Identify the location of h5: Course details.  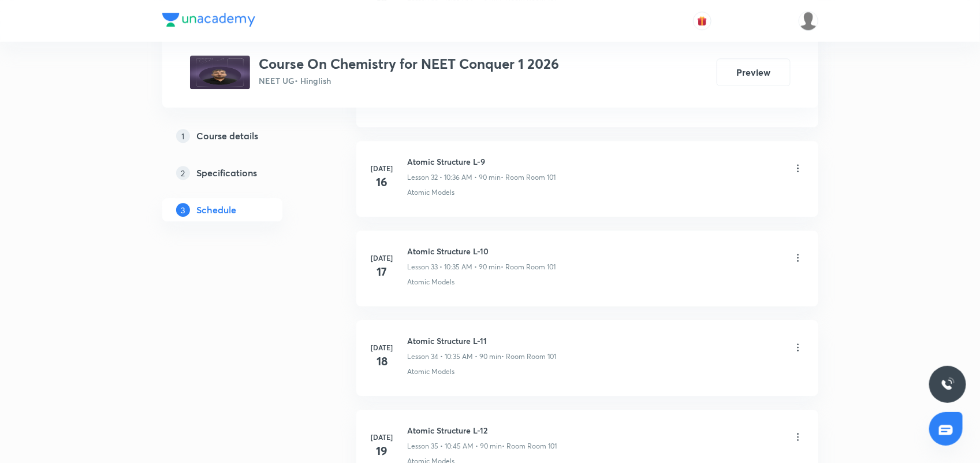
(228, 136).